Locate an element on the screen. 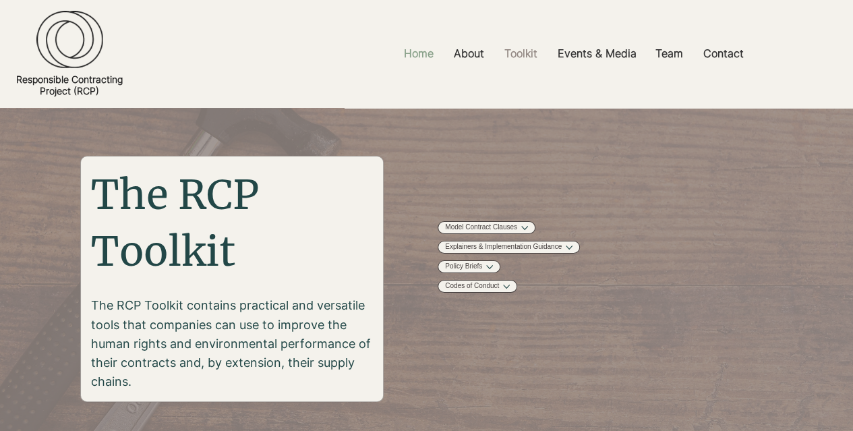  a: Explainers & Implementation Guidance is located at coordinates (503, 247).